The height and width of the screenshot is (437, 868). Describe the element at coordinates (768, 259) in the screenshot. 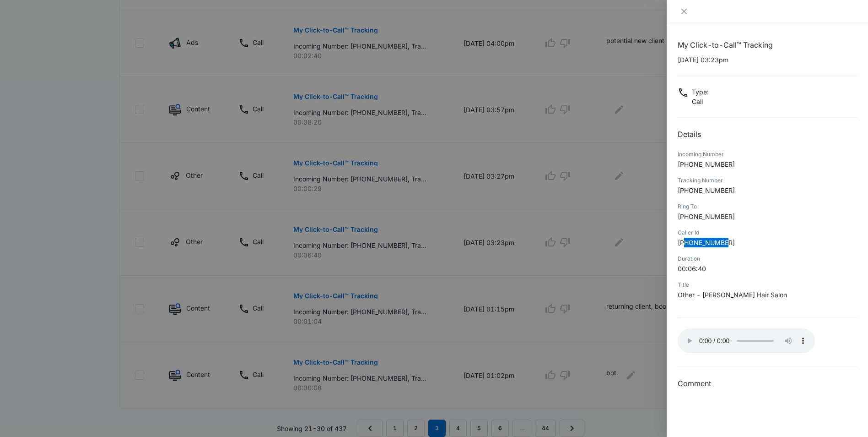

I see `div: Duration` at that location.